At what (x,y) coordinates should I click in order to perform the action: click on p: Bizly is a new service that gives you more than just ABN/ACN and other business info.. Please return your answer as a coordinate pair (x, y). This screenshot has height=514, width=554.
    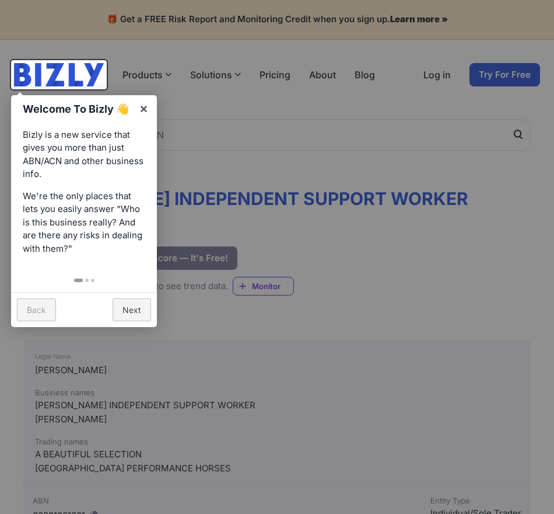
    Looking at the image, I should click on (84, 155).